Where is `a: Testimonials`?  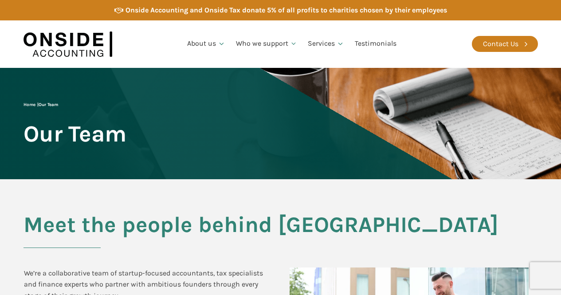
a: Testimonials is located at coordinates (376, 44).